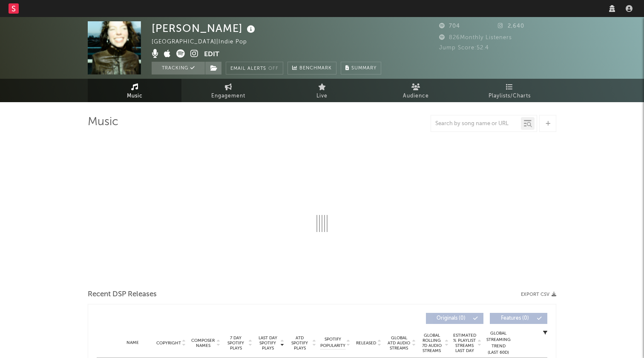  What do you see at coordinates (211, 54) in the screenshot?
I see `button: Edit` at bounding box center [211, 54].